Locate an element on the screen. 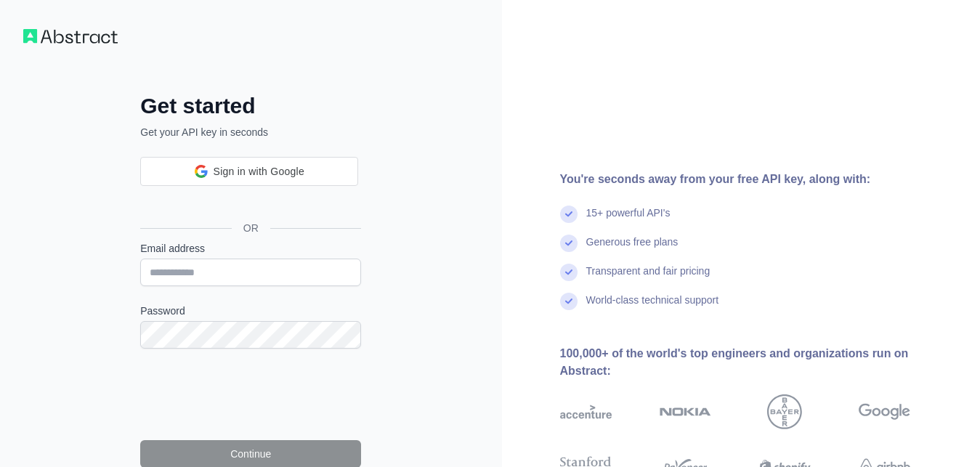 The width and height of the screenshot is (980, 467). div: You're seconds away from your free API key, along with: is located at coordinates (758, 179).